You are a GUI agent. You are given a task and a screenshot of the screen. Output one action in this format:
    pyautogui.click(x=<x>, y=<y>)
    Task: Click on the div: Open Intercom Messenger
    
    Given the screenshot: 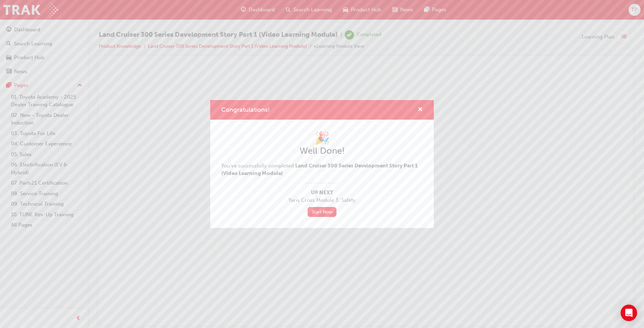 What is the action you would take?
    pyautogui.click(x=629, y=312)
    